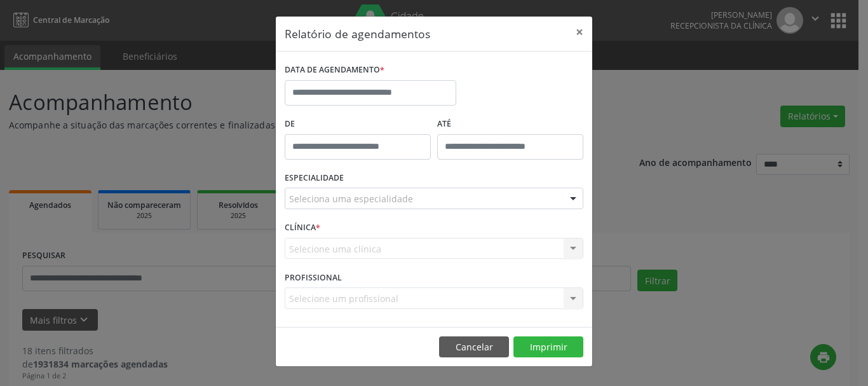  Describe the element at coordinates (357, 124) in the screenshot. I see `label: De` at that location.